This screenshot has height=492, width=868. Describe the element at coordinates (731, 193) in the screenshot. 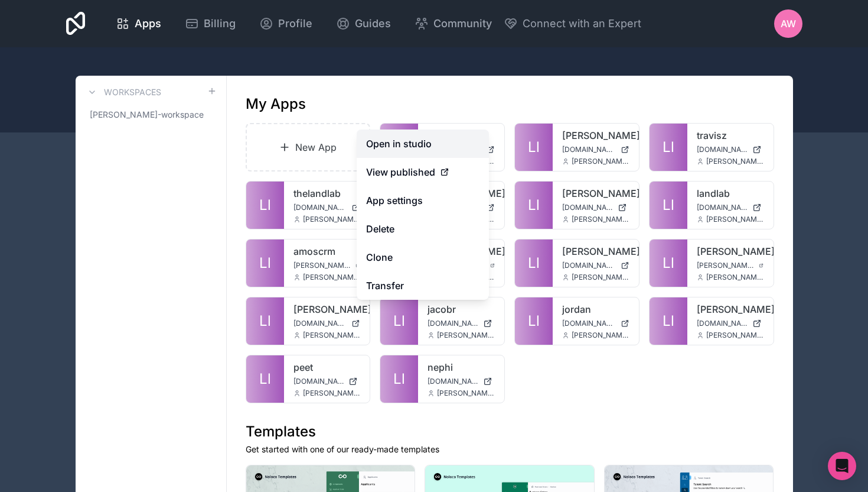

I see `a: landlab` at that location.